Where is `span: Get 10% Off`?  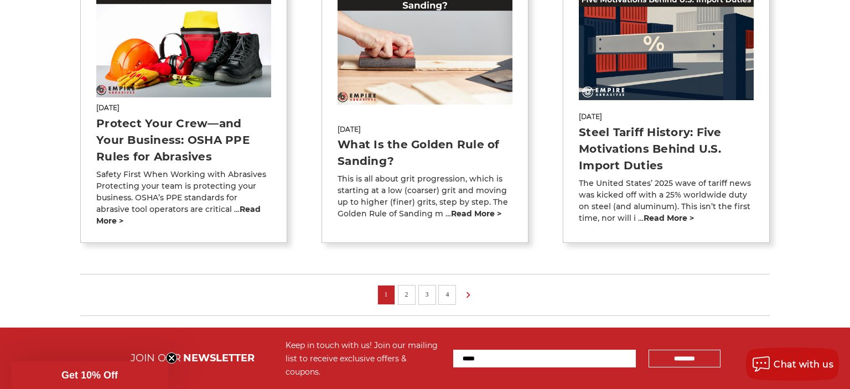 span: Get 10% Off is located at coordinates (90, 375).